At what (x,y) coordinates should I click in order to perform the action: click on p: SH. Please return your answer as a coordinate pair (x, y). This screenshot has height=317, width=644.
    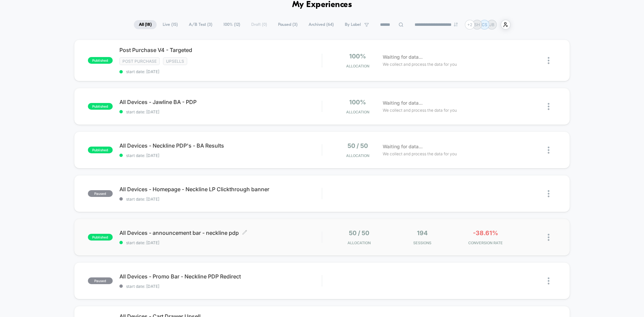
    Looking at the image, I should click on (477, 25).